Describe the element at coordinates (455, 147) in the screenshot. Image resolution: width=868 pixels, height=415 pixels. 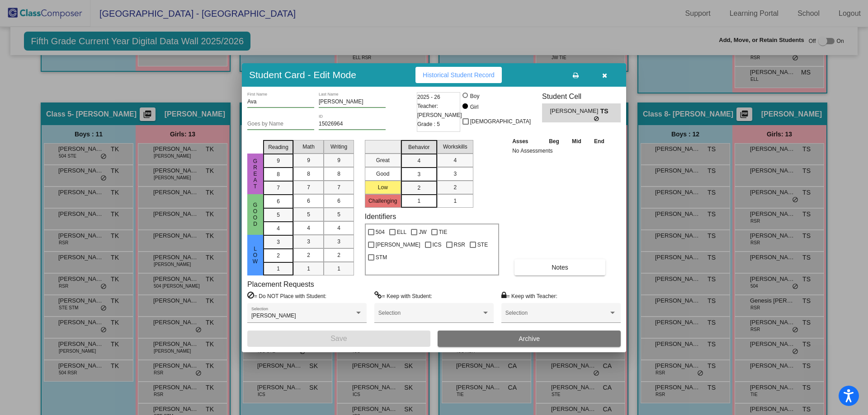
I see `span: Workskills` at that location.